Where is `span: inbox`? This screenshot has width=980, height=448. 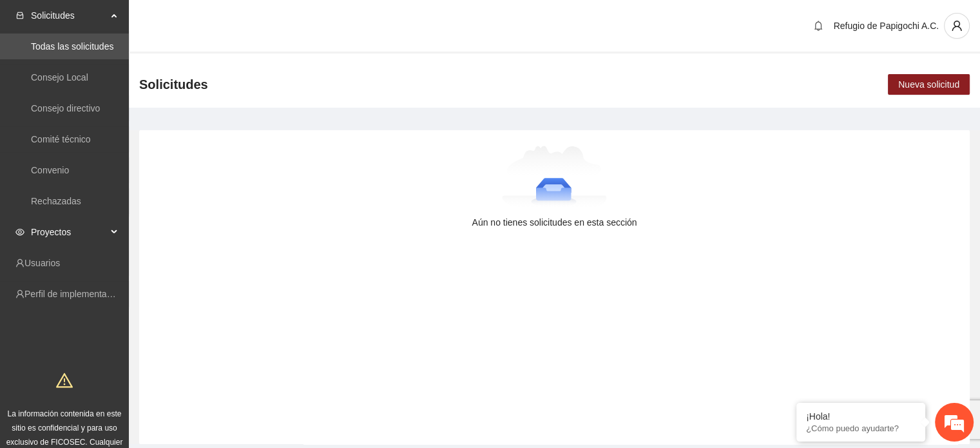 span: inbox is located at coordinates (20, 16).